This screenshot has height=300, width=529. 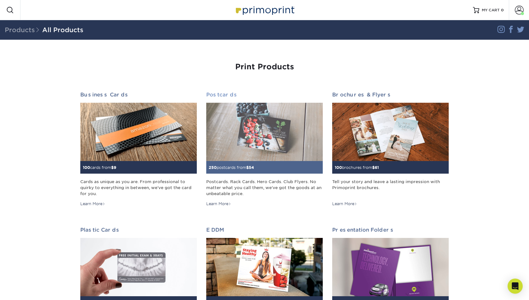 I want to click on span: 9, so click(x=115, y=167).